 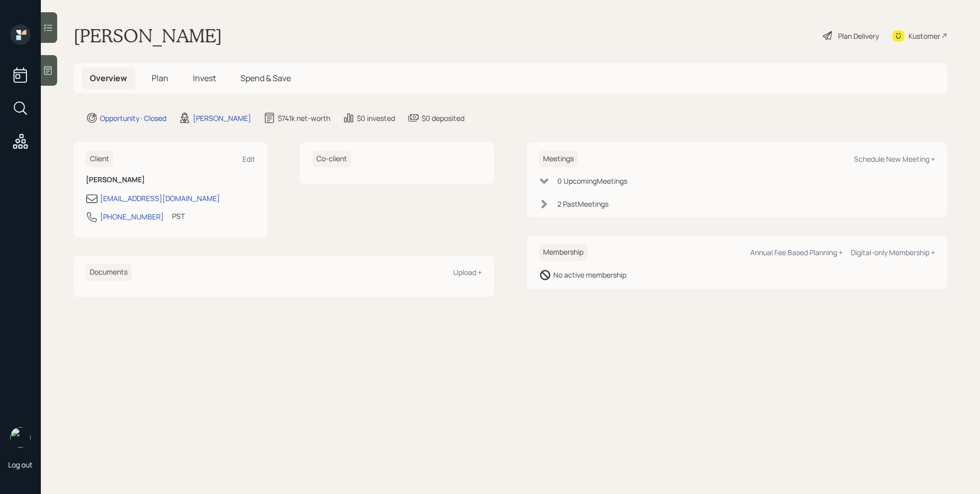 What do you see at coordinates (99, 158) in the screenshot?
I see `h6: Client` at bounding box center [99, 158].